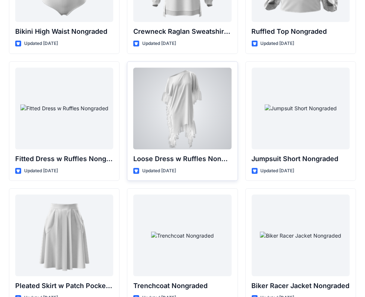 The height and width of the screenshot is (297, 365). What do you see at coordinates (182, 108) in the screenshot?
I see `a: Loose Dress w Ruffles Nongraded` at bounding box center [182, 108].